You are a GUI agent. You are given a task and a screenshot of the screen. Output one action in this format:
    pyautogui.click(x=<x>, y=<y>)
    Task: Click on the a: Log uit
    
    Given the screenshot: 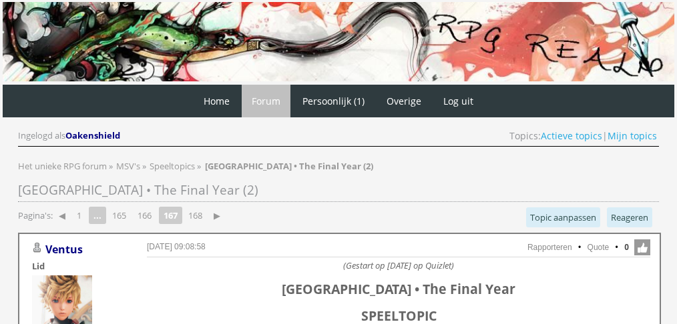 What is the action you would take?
    pyautogui.click(x=458, y=101)
    